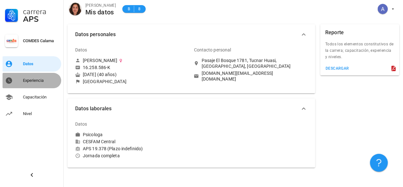  What do you see at coordinates (337, 68) in the screenshot?
I see `button: descargar` at bounding box center [337, 68].